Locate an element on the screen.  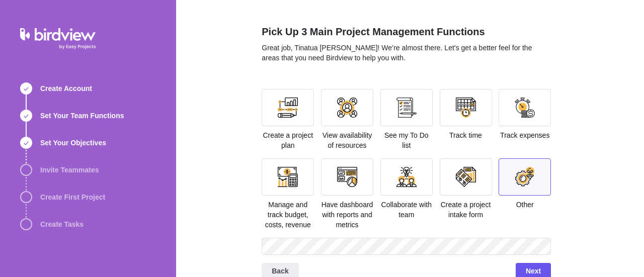
span: Create Account is located at coordinates (66, 89).